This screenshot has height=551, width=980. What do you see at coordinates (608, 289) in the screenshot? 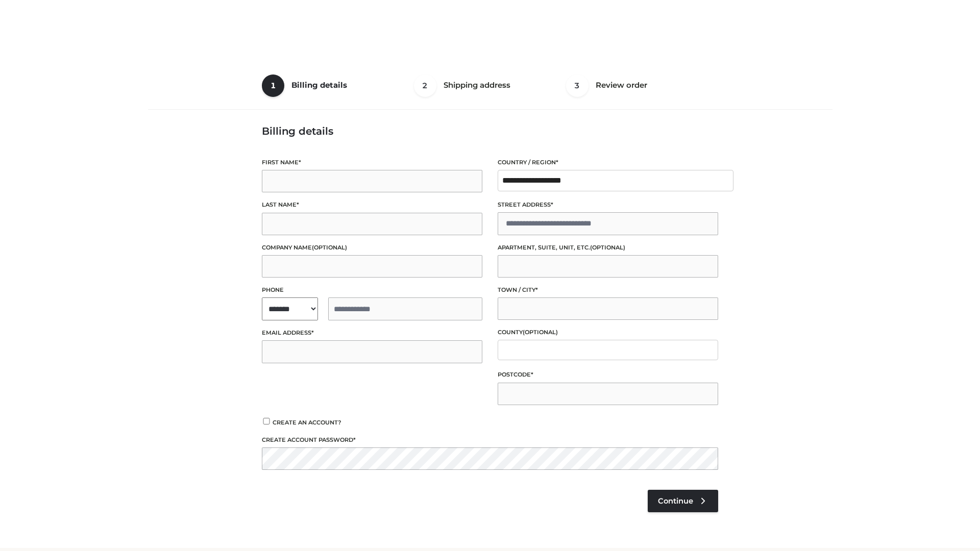
I see `label: Town / City` at bounding box center [608, 289].